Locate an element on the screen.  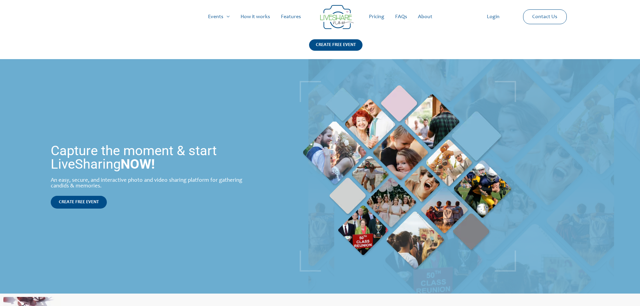
a: Contact Us is located at coordinates (544, 17).